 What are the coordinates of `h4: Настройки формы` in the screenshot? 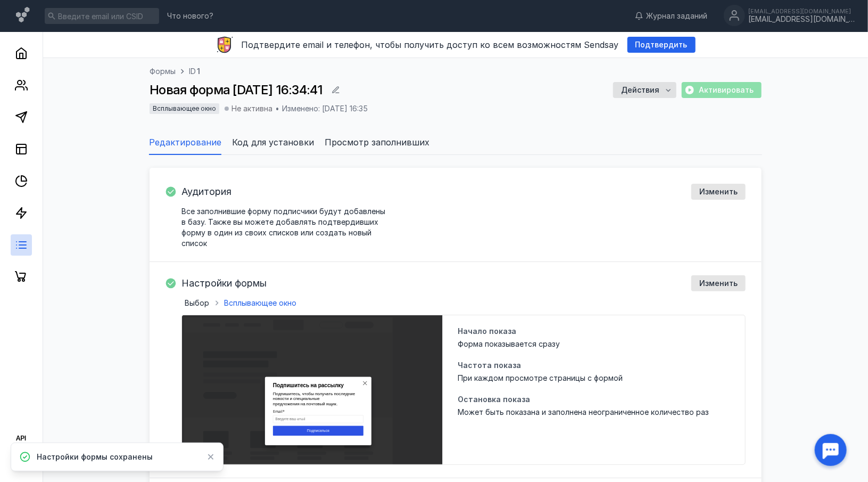 It's located at (224, 283).